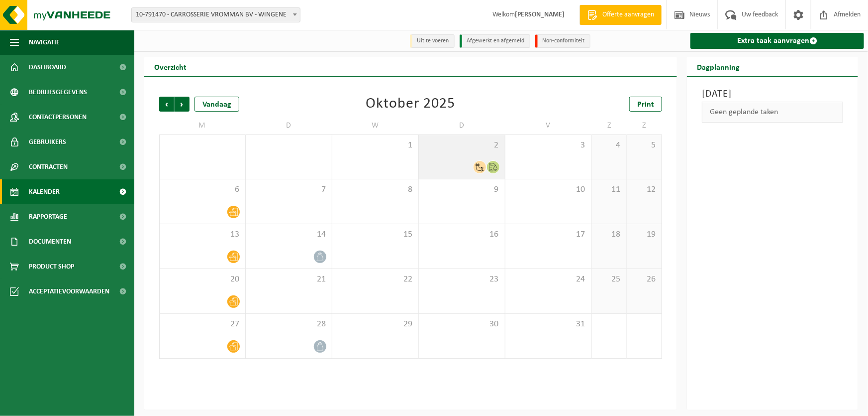 The height and width of the screenshot is (416, 868). Describe the element at coordinates (170, 66) in the screenshot. I see `h2: Overzicht` at that location.